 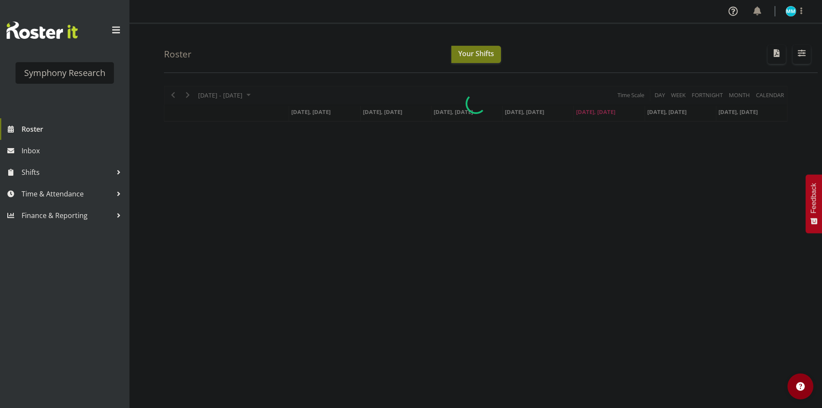 What do you see at coordinates (178, 54) in the screenshot?
I see `h4: Roster` at bounding box center [178, 54].